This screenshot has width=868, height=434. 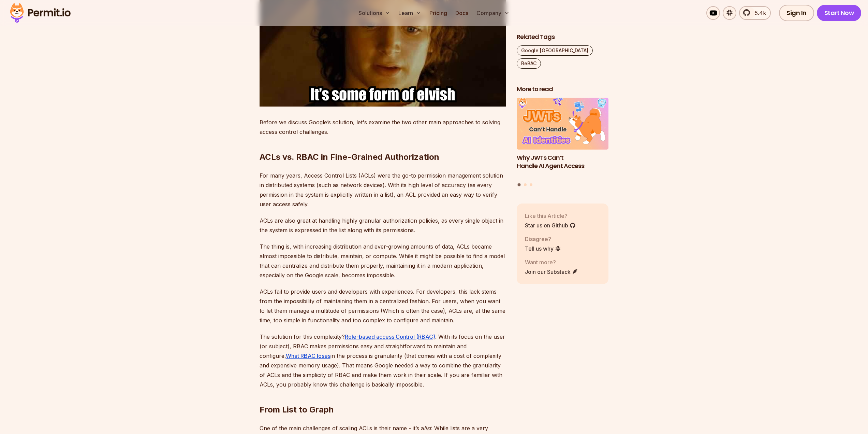 I want to click on p: The thing is, with increasing distribution and ever-growing amounts of data, ACLs became almost i..., so click(x=383, y=261).